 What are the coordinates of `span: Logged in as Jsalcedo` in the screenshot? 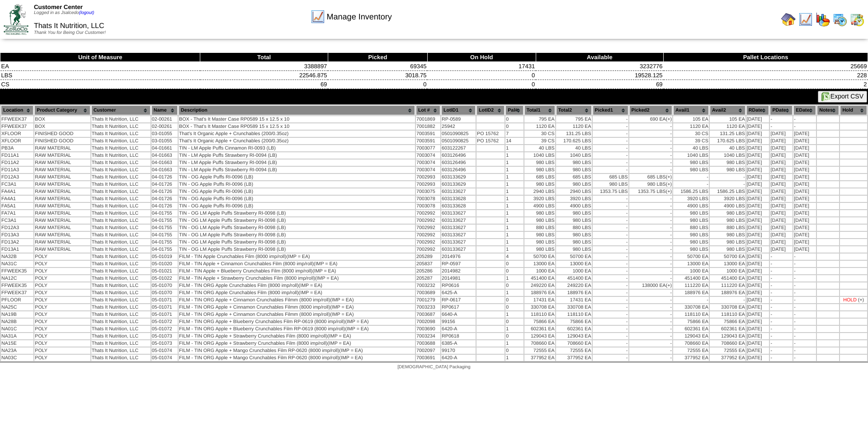 It's located at (63, 12).